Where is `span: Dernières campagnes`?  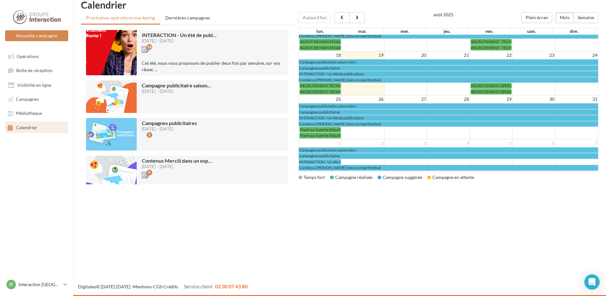
span: Dernières campagnes is located at coordinates (188, 18).